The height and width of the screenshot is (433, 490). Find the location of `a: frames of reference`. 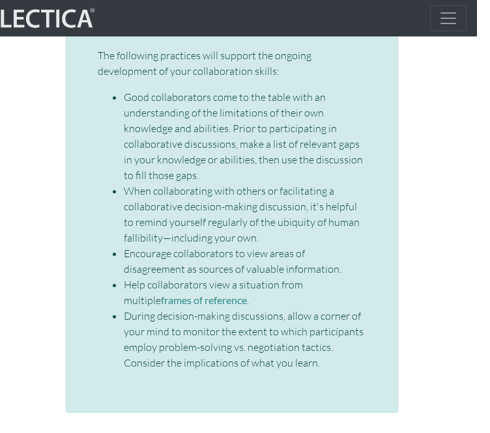

a: frames of reference is located at coordinates (204, 299).